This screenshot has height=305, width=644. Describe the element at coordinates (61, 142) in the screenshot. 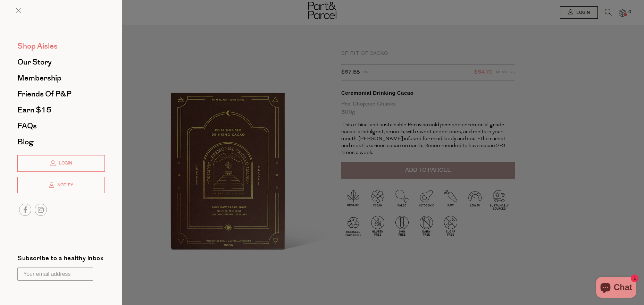

I see `a: Blog` at that location.